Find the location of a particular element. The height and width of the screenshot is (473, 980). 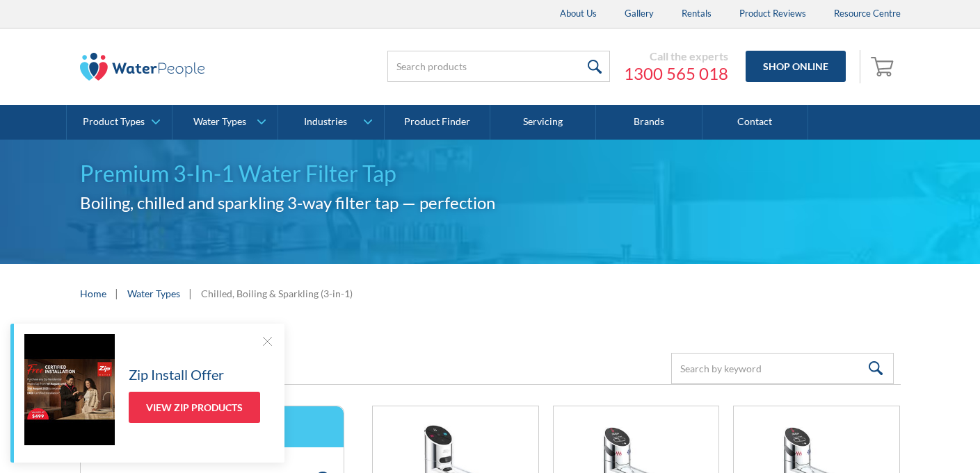

a: Open empty cart is located at coordinates (884, 66).